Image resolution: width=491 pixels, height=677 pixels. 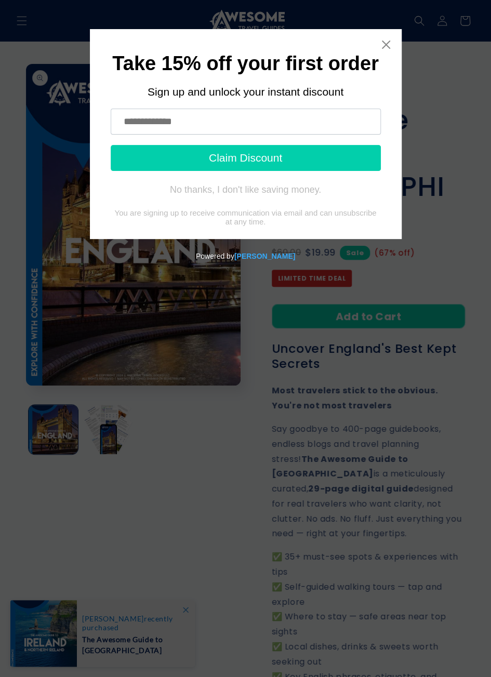 What do you see at coordinates (246, 63) in the screenshot?
I see `h1: Take 15% off your first order` at bounding box center [246, 63].